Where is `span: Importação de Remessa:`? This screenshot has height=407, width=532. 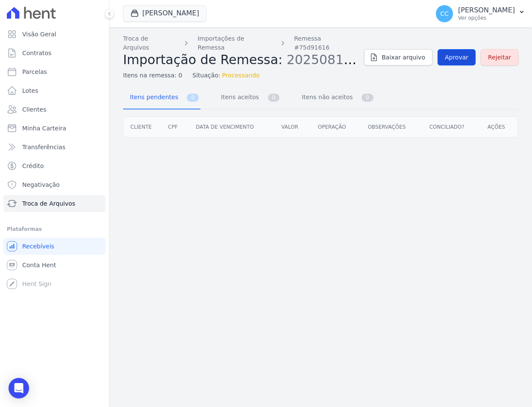
span: Importação de Remessa: is located at coordinates (202, 59).